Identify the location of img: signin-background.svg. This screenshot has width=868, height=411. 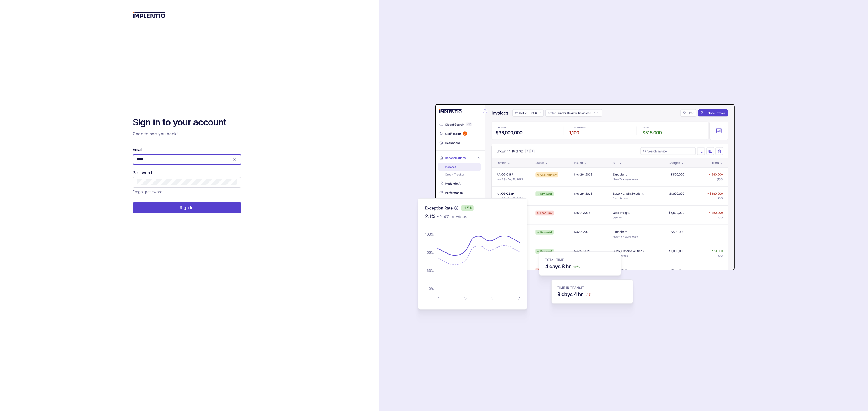
(567, 206).